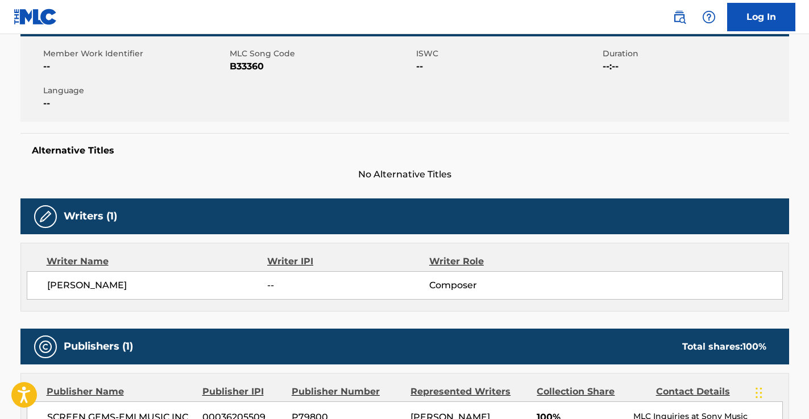 The width and height of the screenshot is (809, 419). Describe the element at coordinates (502, 261) in the screenshot. I see `div: Writer Role` at that location.